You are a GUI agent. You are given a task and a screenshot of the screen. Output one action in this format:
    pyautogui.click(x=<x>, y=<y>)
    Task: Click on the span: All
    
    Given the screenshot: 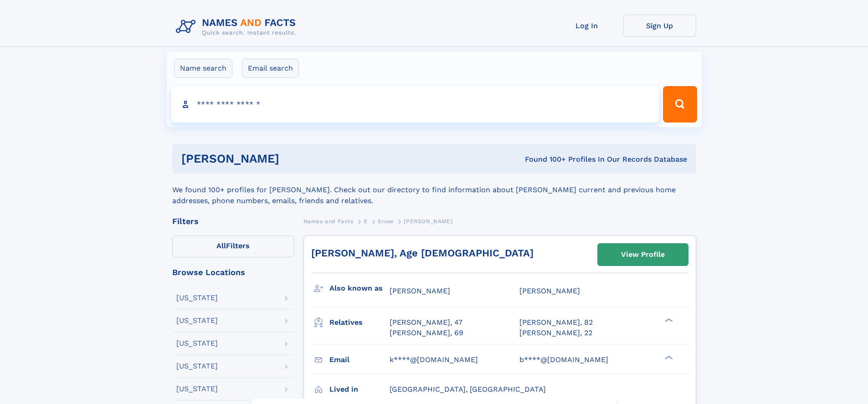 What is the action you would take?
    pyautogui.click(x=221, y=245)
    